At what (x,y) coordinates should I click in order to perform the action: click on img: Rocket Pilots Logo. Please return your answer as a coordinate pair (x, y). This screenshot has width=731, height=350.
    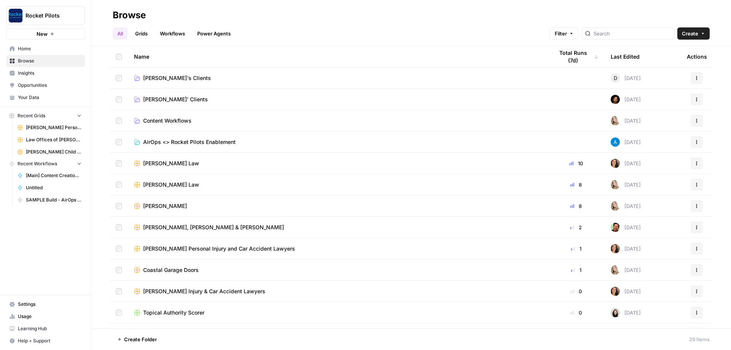
    Looking at the image, I should click on (16, 16).